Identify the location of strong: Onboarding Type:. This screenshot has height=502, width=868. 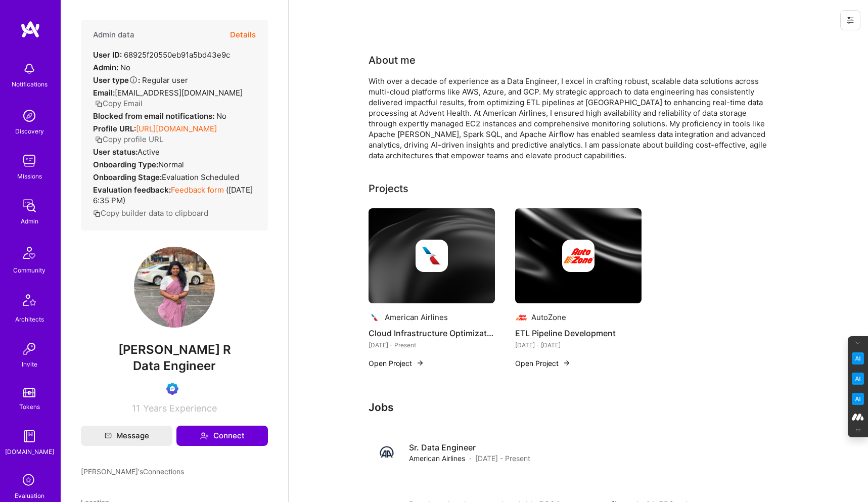
(125, 164).